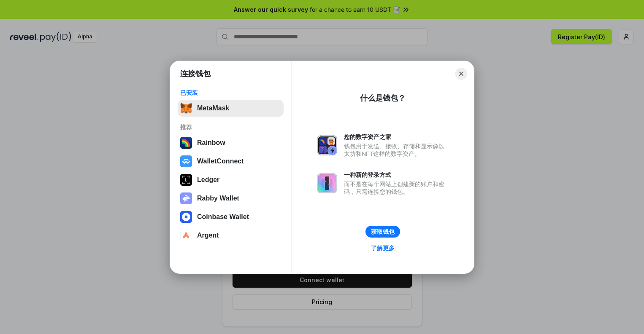 The width and height of the screenshot is (644, 334). I want to click on button: Rainbow, so click(231, 143).